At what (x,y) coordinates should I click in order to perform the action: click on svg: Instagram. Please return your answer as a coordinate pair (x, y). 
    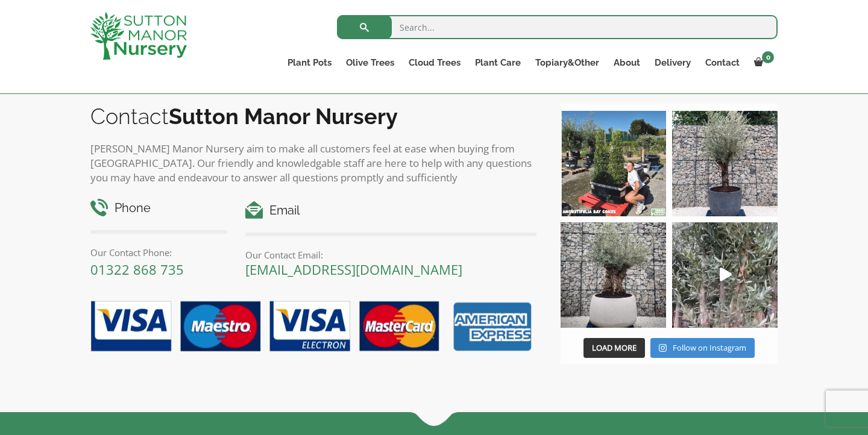
    Looking at the image, I should click on (663, 348).